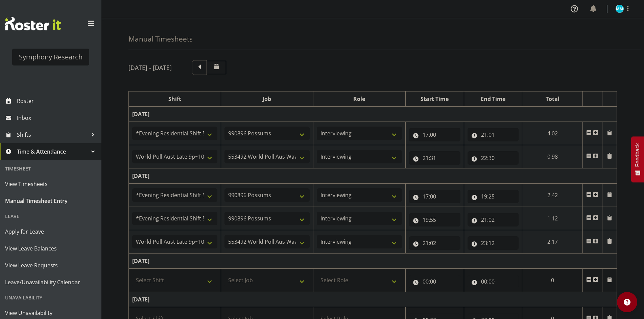  What do you see at coordinates (58, 118) in the screenshot?
I see `span: Inbox` at bounding box center [58, 118].